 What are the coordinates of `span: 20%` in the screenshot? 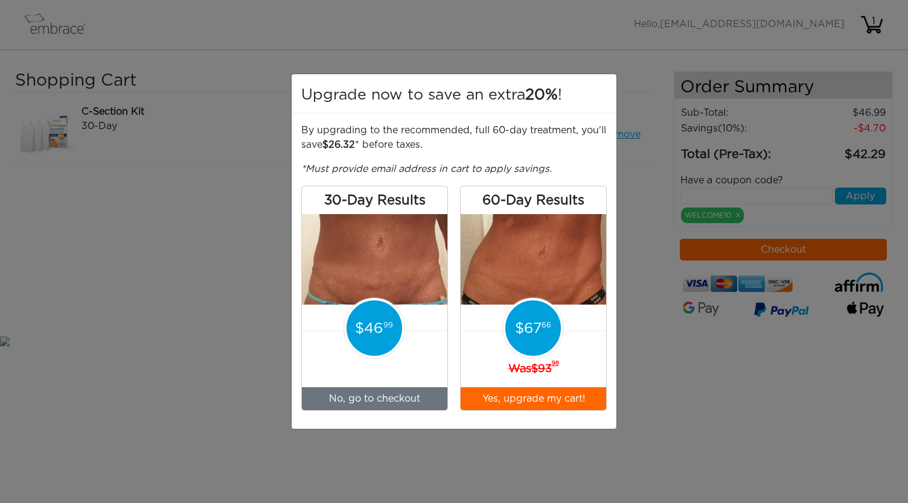 It's located at (542, 95).